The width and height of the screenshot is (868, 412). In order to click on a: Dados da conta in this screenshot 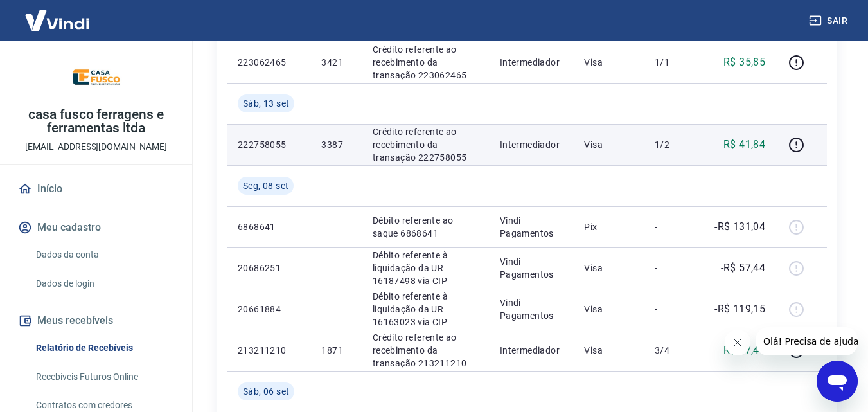, I will do `click(104, 255)`.